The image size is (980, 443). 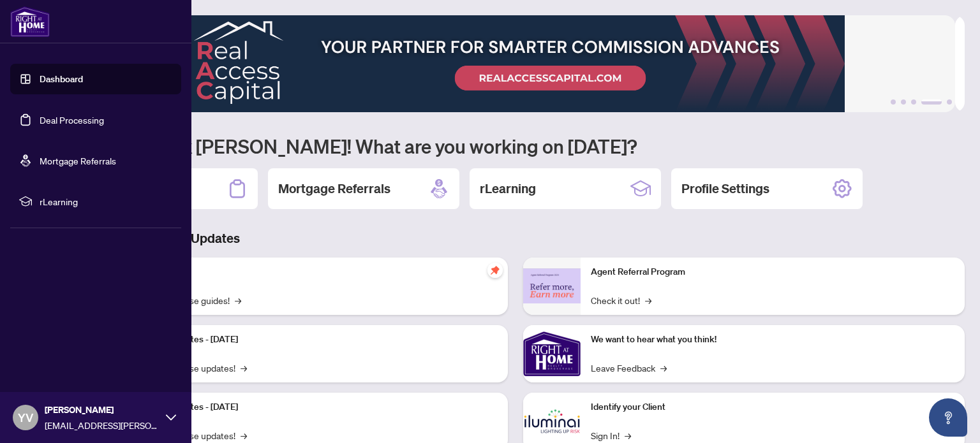 I want to click on a: Leave Feedback→, so click(x=628, y=368).